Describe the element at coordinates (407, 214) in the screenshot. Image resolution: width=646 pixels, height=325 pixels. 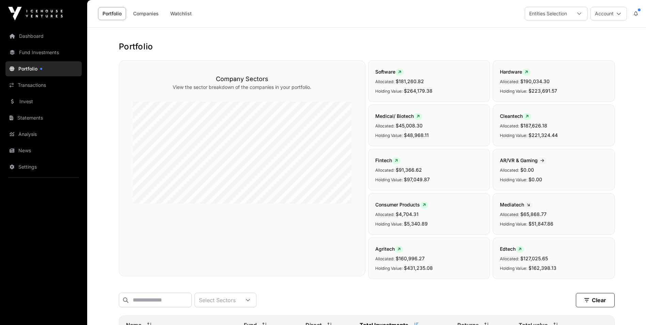
I see `span: $4,704.31` at that location.